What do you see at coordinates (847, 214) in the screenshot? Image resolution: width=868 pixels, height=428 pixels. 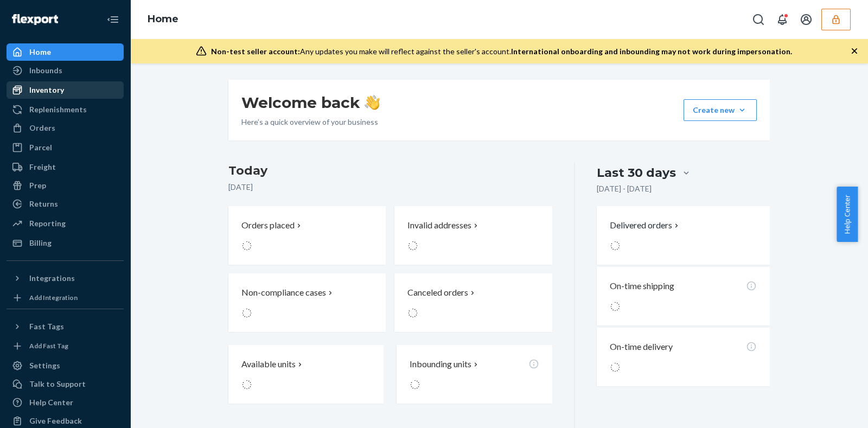 I see `span: Help Center` at bounding box center [847, 214].